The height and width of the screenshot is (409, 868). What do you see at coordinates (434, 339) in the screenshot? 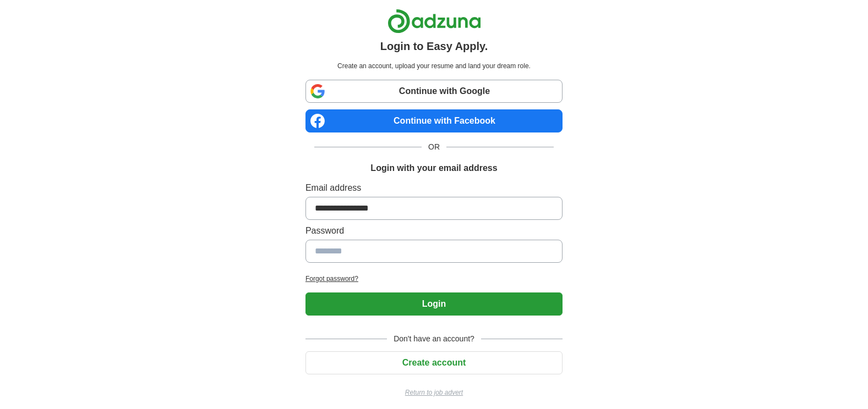
I see `span: Don't have an account?` at bounding box center [434, 339].